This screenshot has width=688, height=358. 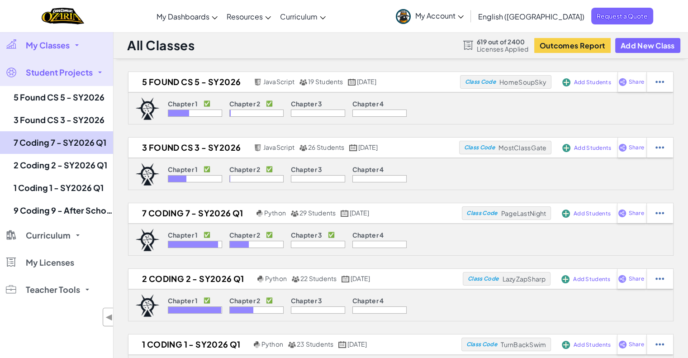 I want to click on span: 22 Students, so click(x=318, y=278).